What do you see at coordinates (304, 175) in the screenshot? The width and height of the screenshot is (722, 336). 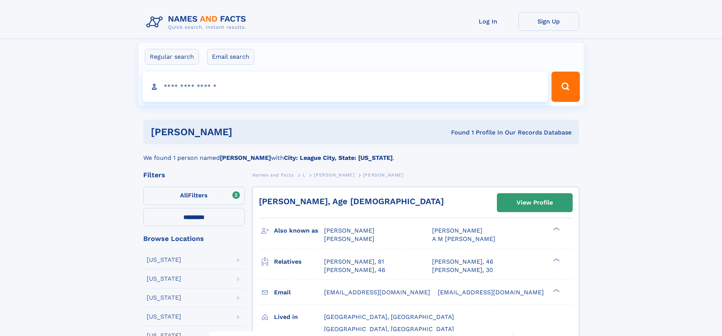 I see `a: L` at bounding box center [304, 175].